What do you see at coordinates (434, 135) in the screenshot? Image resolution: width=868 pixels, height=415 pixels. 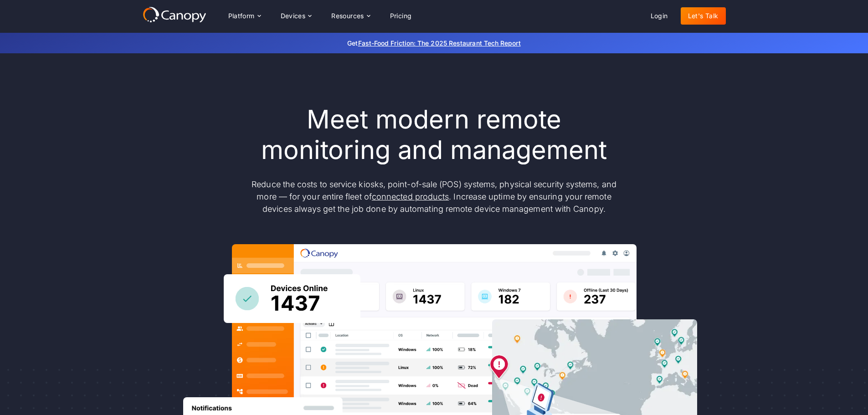 I see `h1: Meet modern remote monitoring and management` at bounding box center [434, 135].